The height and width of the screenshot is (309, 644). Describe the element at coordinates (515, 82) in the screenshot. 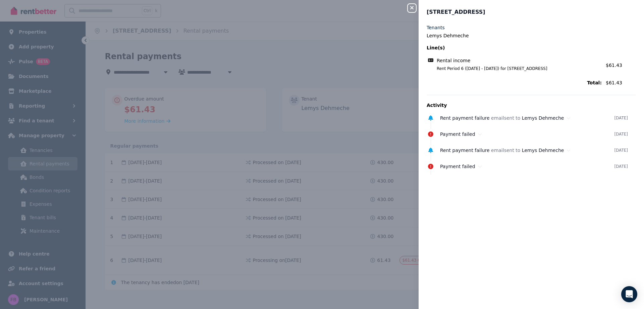

I see `span: Total:` at that location.